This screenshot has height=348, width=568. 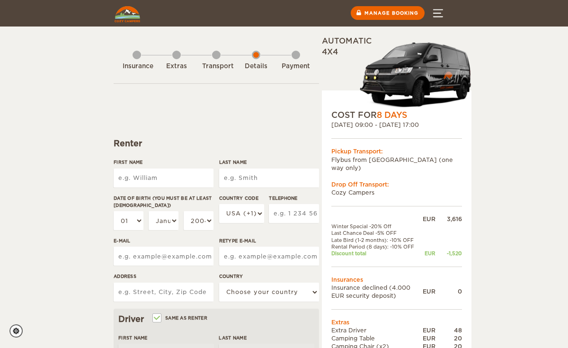 What do you see at coordinates (397, 192) in the screenshot?
I see `td: Cozy Campers` at bounding box center [397, 192].